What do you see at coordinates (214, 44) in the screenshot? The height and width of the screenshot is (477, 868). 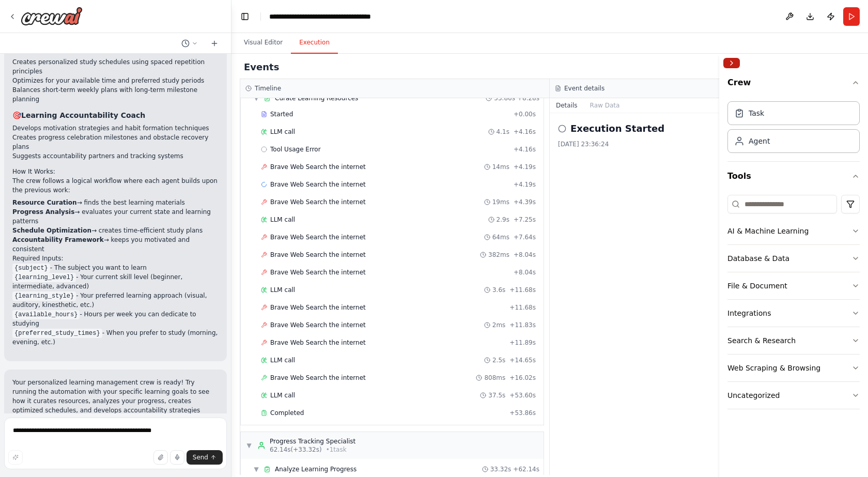 I see `button: Start a new chat` at bounding box center [214, 44].